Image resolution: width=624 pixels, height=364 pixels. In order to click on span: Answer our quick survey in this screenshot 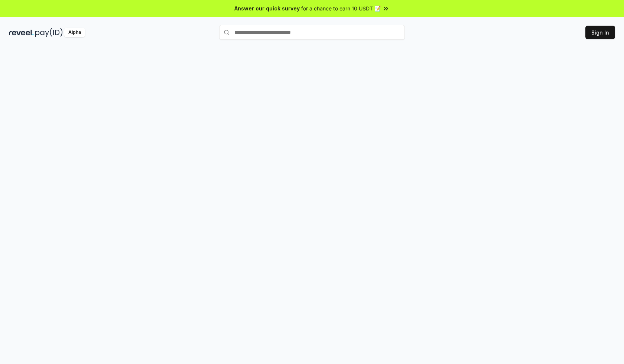, I will do `click(267, 8)`.